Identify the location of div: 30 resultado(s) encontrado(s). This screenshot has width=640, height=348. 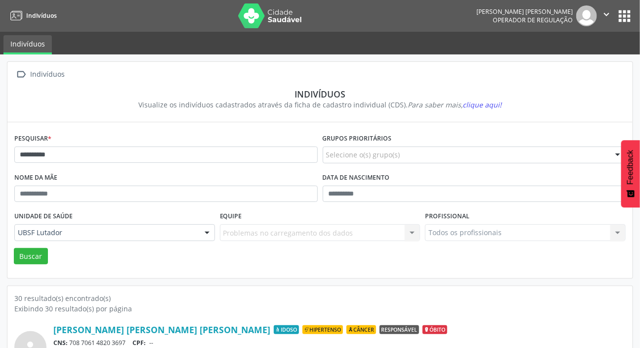
(320, 298).